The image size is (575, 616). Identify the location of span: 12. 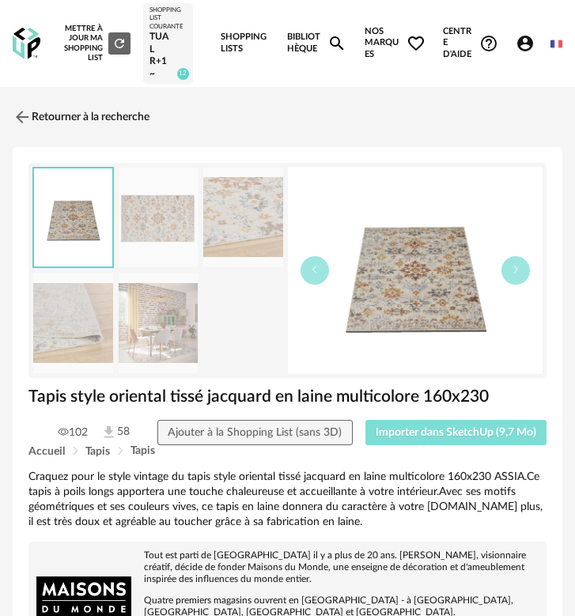
(183, 74).